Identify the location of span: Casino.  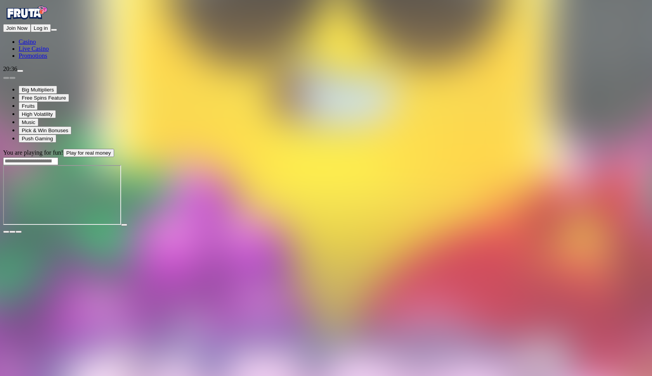
(27, 41).